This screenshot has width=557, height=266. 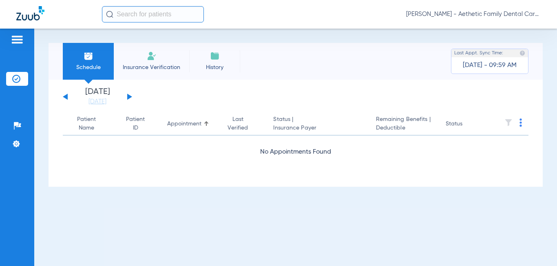 What do you see at coordinates (215, 67) in the screenshot?
I see `span: History` at bounding box center [215, 67].